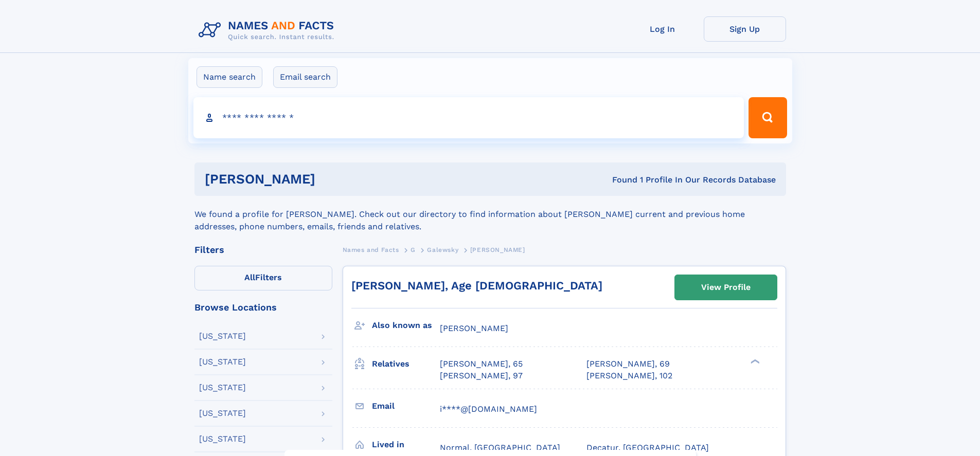 This screenshot has width=980, height=456. Describe the element at coordinates (406, 445) in the screenshot. I see `h3: Lived in` at that location.